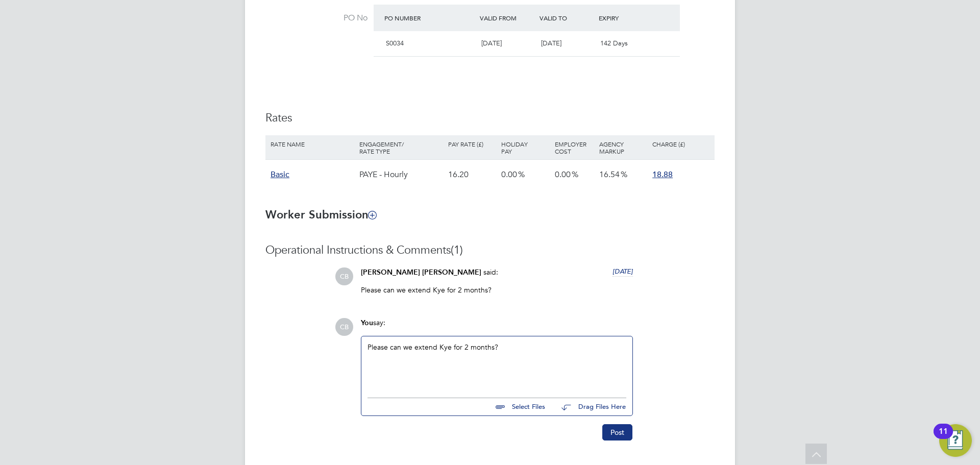  I want to click on h3: Operational Instructions & Comments, so click(490, 250).